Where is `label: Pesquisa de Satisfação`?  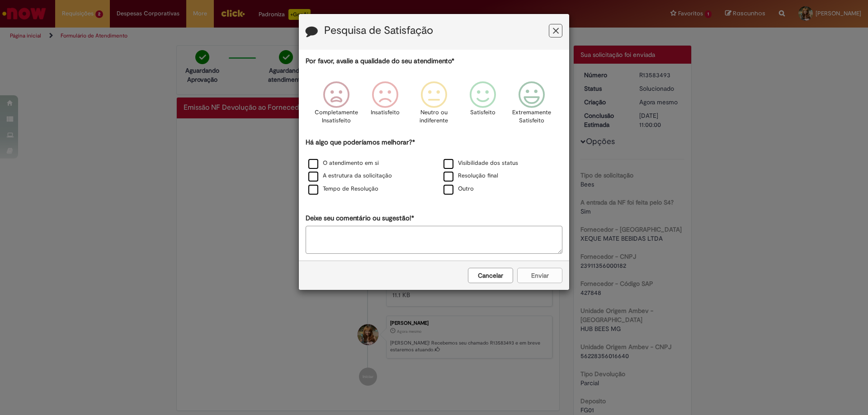 label: Pesquisa de Satisfação is located at coordinates (378, 30).